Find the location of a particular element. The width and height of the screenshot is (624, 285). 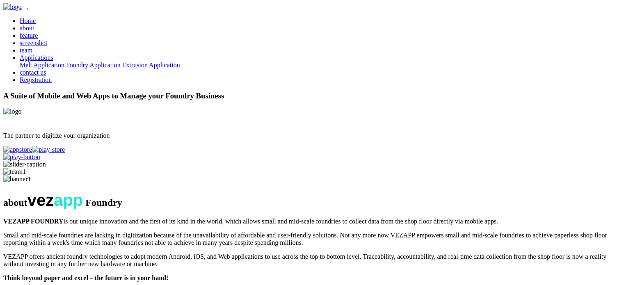

a: Melt Application is located at coordinates (42, 65).